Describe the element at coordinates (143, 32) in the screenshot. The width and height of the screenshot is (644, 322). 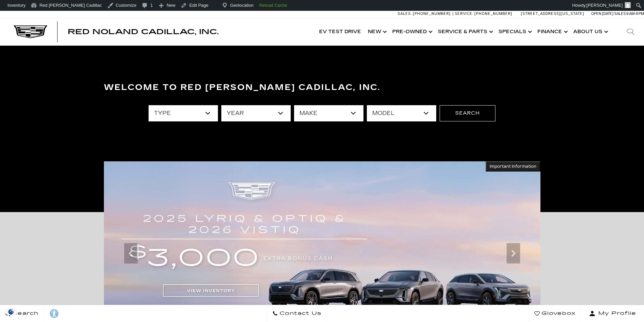
I see `a: Red Noland Cadillac, Inc.` at that location.